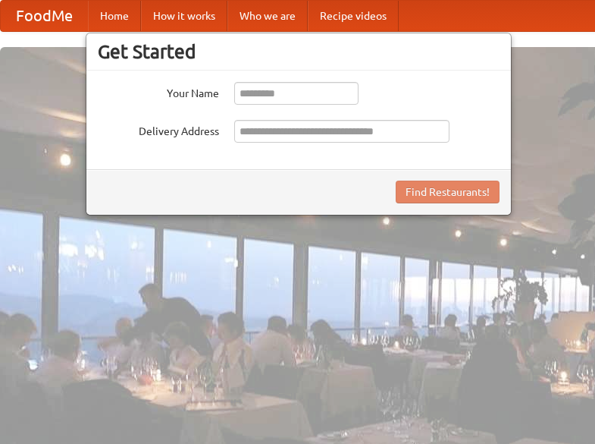 This screenshot has width=595, height=444. Describe the element at coordinates (184, 16) in the screenshot. I see `a: How it works` at that location.